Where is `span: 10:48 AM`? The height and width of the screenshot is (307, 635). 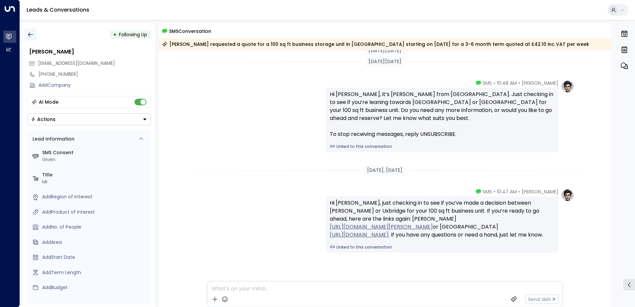
span: 10:48 AM is located at coordinates (507, 83).